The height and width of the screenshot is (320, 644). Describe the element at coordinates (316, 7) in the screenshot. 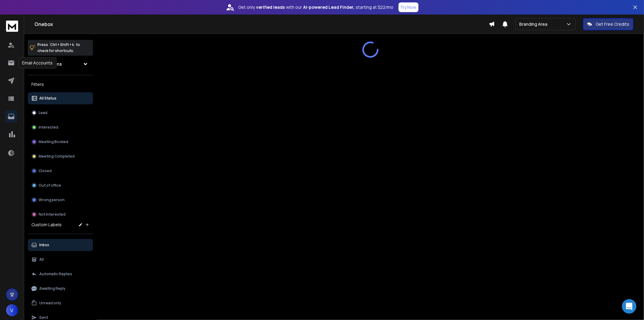

I see `p: Get only with our starting at $22/mo` at that location.